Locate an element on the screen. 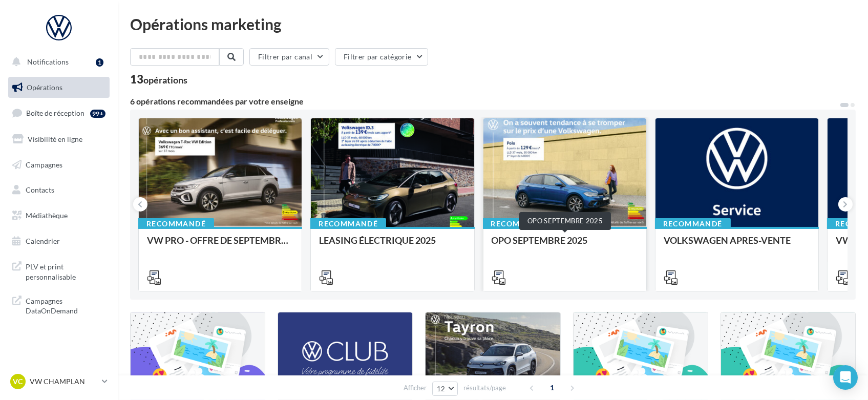  span: Notifications is located at coordinates (47, 62).